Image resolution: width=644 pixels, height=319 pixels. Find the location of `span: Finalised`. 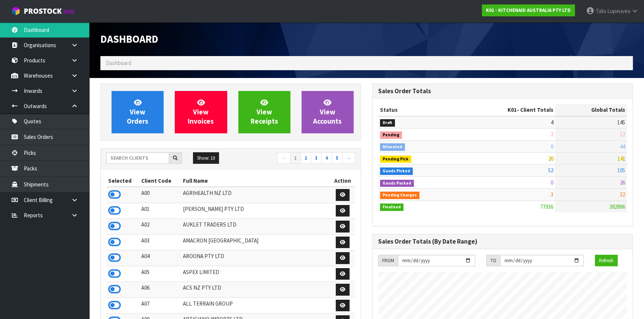

span: Finalised is located at coordinates (392, 207).